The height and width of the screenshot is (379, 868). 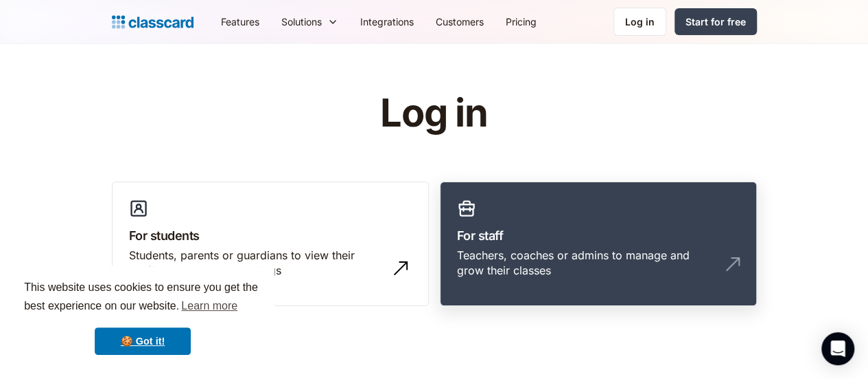 What do you see at coordinates (716, 21) in the screenshot?
I see `div: Start for free` at bounding box center [716, 21].